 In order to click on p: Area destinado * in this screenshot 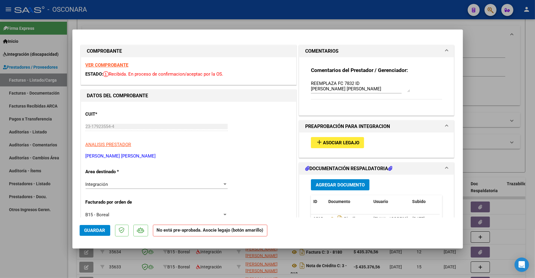, I will do `click(117, 171)`.